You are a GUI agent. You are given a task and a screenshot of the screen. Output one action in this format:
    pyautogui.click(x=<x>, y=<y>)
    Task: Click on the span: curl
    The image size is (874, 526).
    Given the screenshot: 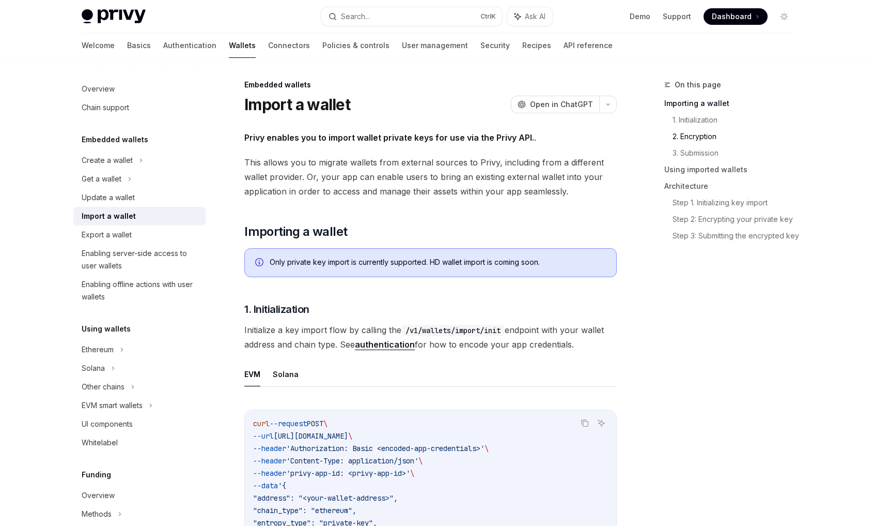 What is the action you would take?
    pyautogui.click(x=262, y=423)
    